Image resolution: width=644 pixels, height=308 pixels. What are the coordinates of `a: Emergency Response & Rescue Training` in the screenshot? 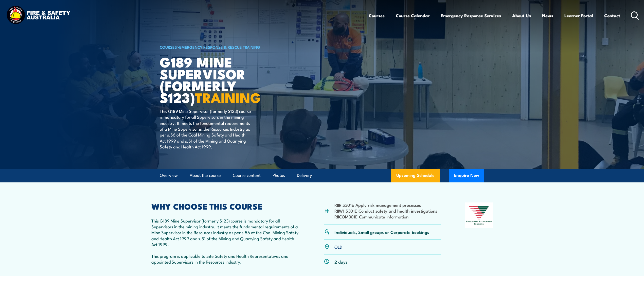 It's located at (219, 47).